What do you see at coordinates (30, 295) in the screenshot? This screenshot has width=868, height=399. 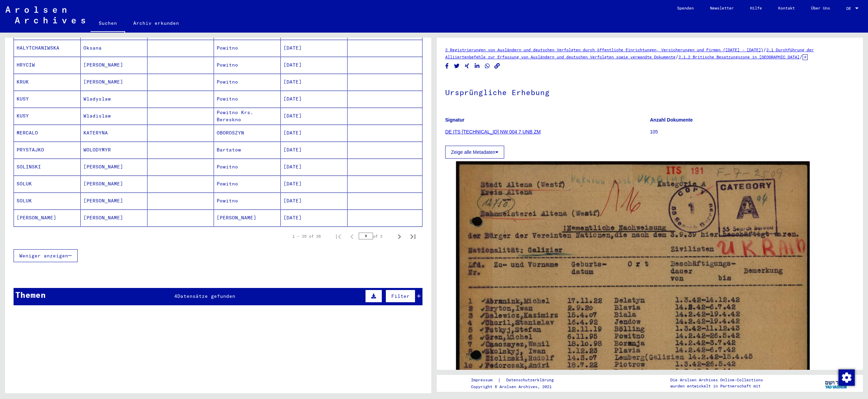 I see `div: Themen` at bounding box center [30, 295].